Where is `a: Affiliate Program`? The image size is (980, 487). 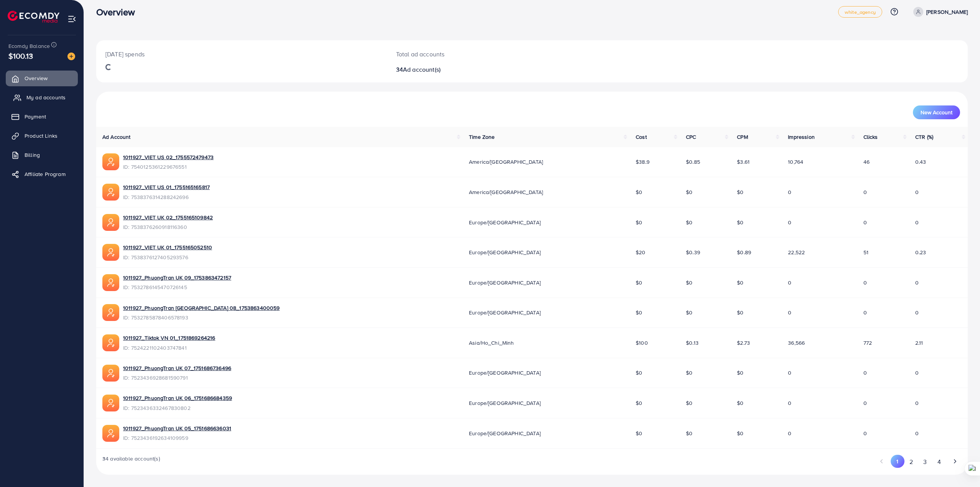 a: Affiliate Program is located at coordinates (42, 174).